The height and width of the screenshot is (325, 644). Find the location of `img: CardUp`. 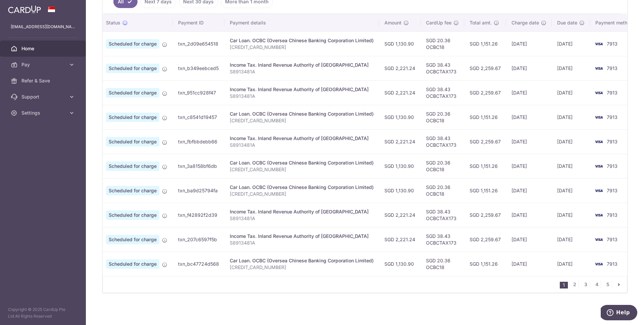

img: CardUp is located at coordinates (25, 10).